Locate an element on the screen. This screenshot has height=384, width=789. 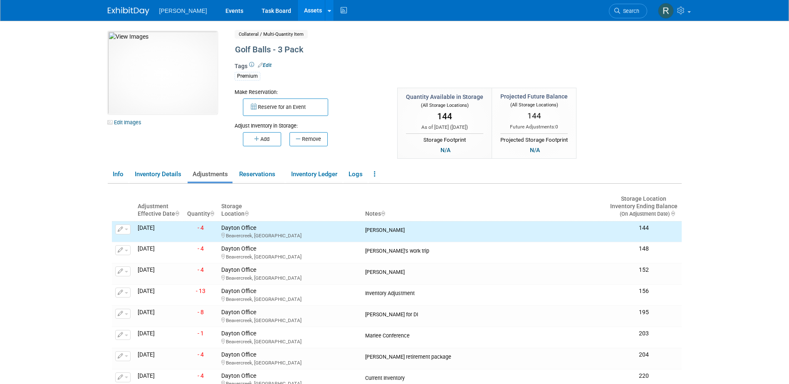
div: Future Adjustments: is located at coordinates (534, 127).